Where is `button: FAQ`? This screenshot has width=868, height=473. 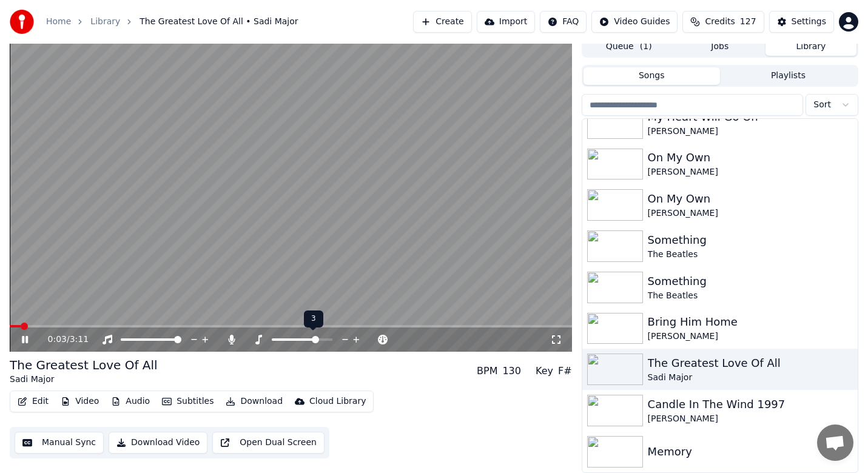
button: FAQ is located at coordinates (563, 22).